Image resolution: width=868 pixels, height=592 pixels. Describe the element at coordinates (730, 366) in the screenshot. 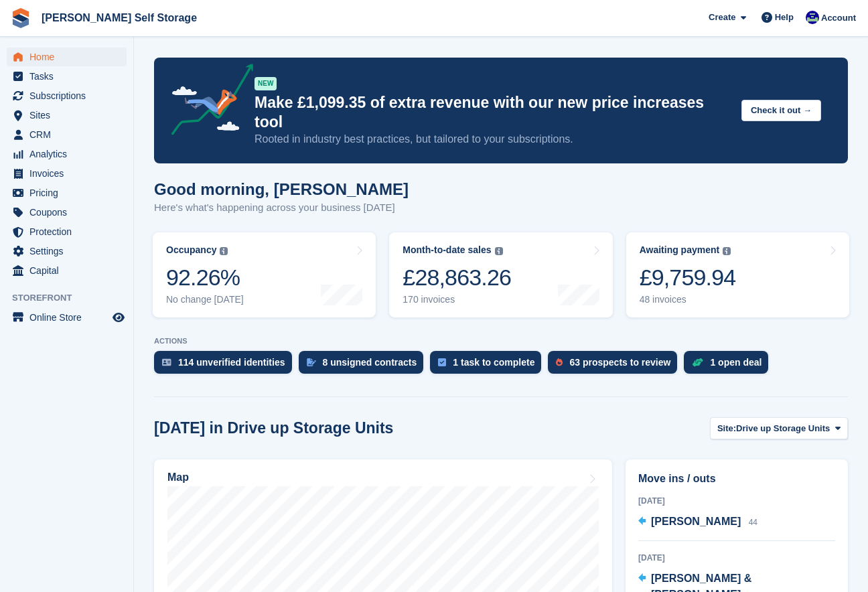

I see `a: 1 open deal` at that location.